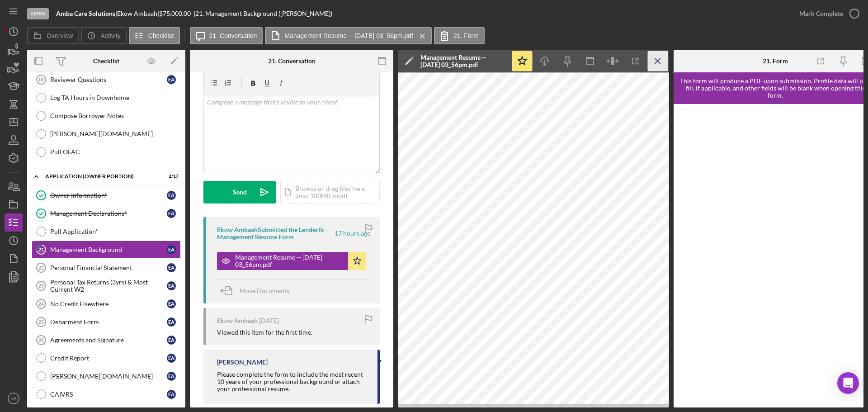 The height and width of the screenshot is (412, 868). What do you see at coordinates (821, 13) in the screenshot?
I see `div: Mark Complete` at bounding box center [821, 13].